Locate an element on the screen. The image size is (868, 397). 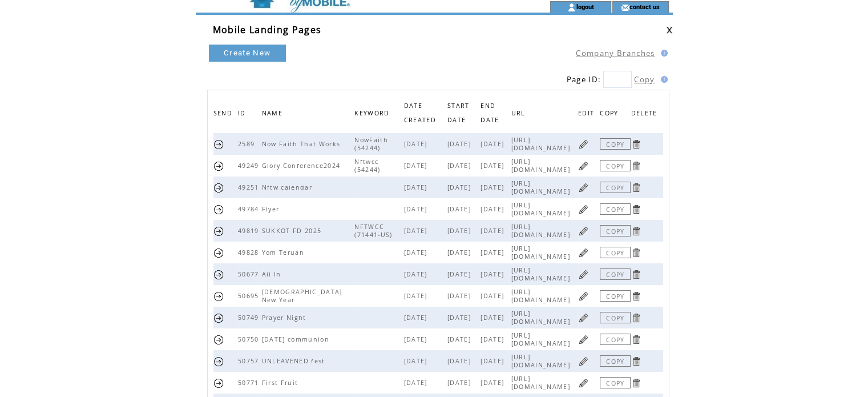
span: Flyer is located at coordinates (272, 209).